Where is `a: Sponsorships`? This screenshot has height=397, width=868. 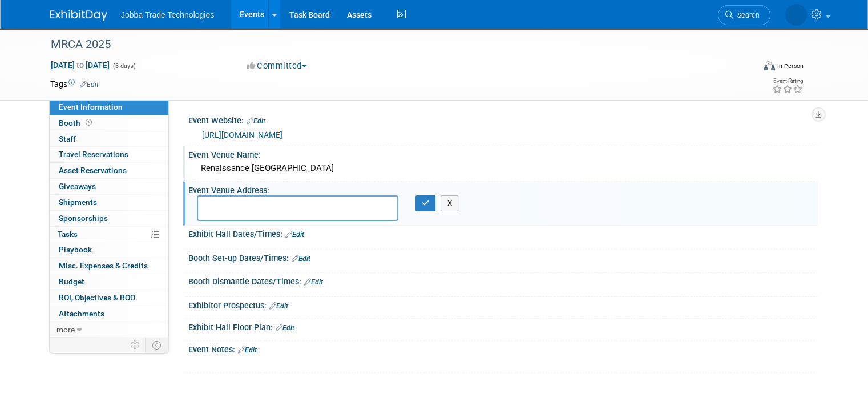
a: Sponsorships is located at coordinates (109, 218).